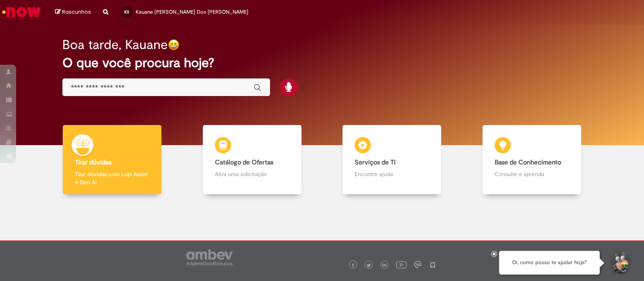  I want to click on button: Iniciar Conversa de Suporte, so click(620, 263).